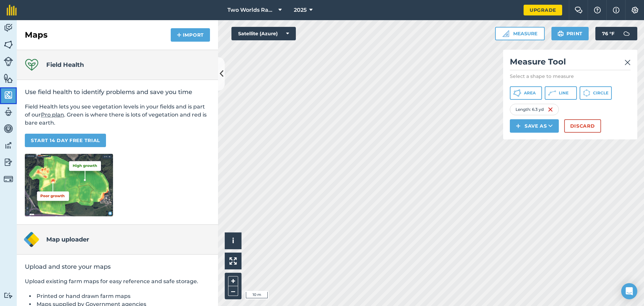 The image size is (644, 306). I want to click on span: 76 ° F, so click(609, 34).